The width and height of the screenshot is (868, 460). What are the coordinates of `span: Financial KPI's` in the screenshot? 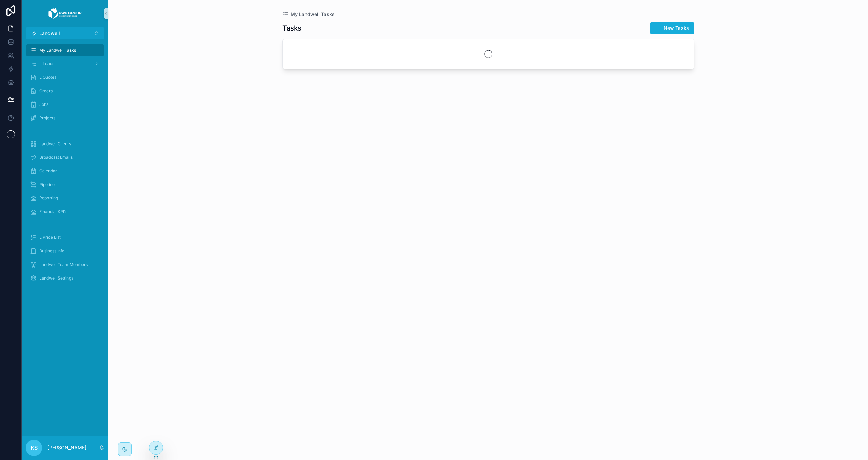 It's located at (54, 211).